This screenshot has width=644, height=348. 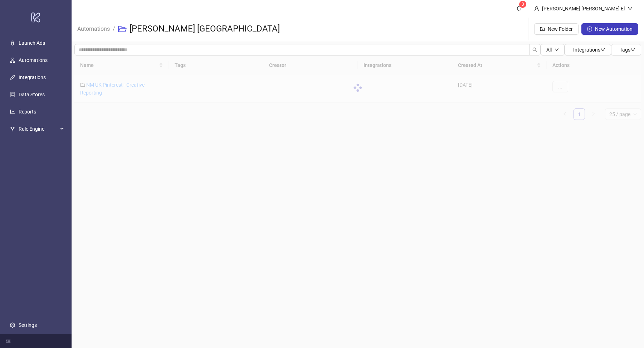 What do you see at coordinates (27, 112) in the screenshot?
I see `a: Reports` at bounding box center [27, 112].